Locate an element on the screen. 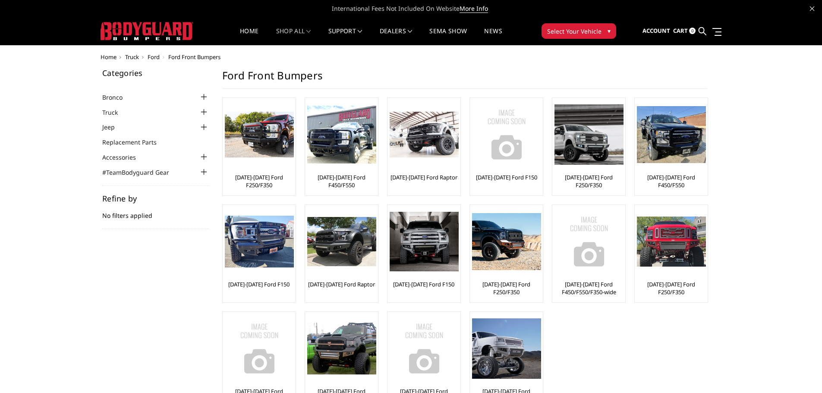  h5: Categories is located at coordinates (156, 73).